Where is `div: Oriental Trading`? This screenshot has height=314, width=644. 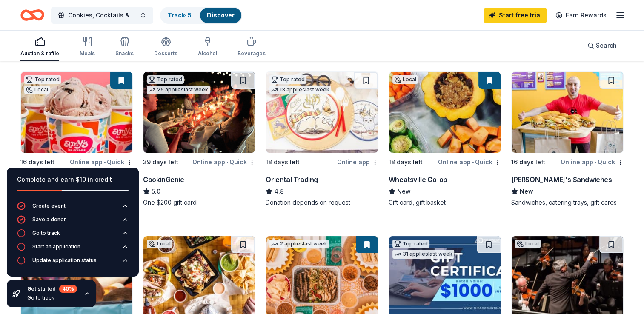
div: Oriental Trading is located at coordinates (292, 180).